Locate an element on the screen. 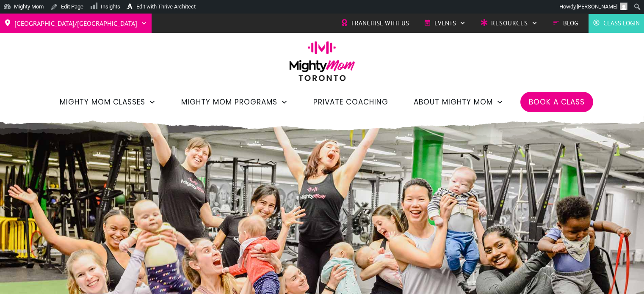 The image size is (644, 294). span: Private Coaching is located at coordinates (350, 102).